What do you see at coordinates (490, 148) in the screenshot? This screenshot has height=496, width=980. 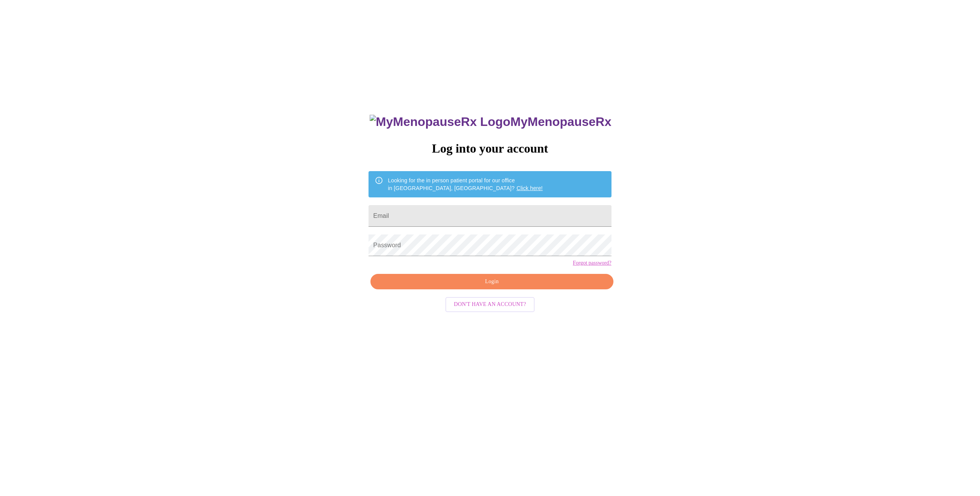 I see `h3: Log into your account` at bounding box center [490, 148].